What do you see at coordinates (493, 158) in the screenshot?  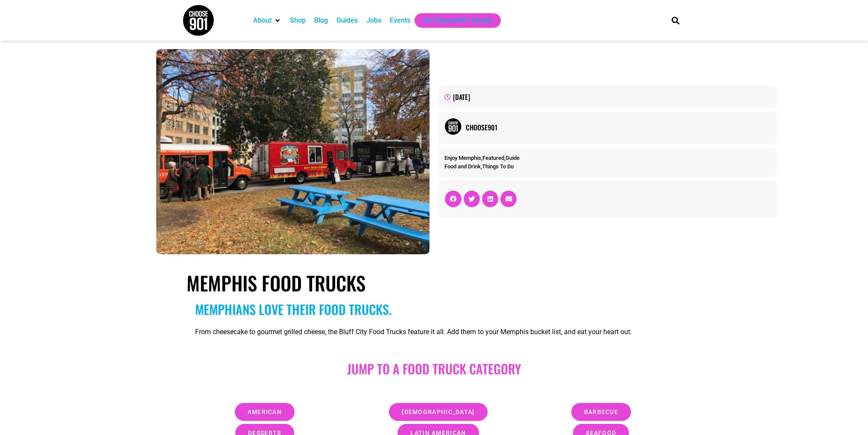 I see `a: Featured` at bounding box center [493, 158].